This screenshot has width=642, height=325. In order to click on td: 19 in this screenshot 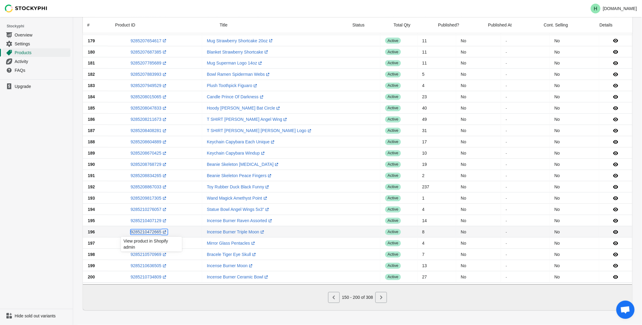, I will do `click(436, 164)`.